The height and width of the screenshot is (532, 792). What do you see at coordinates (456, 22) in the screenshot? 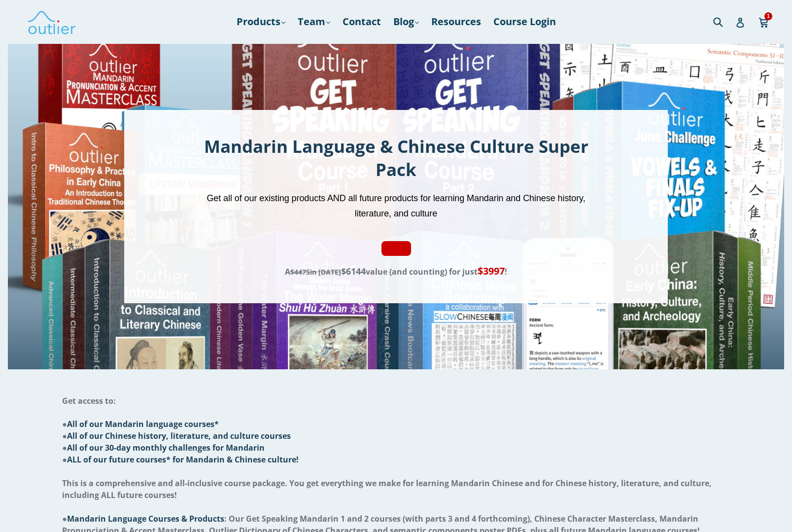
I see `a: Resources` at bounding box center [456, 22].